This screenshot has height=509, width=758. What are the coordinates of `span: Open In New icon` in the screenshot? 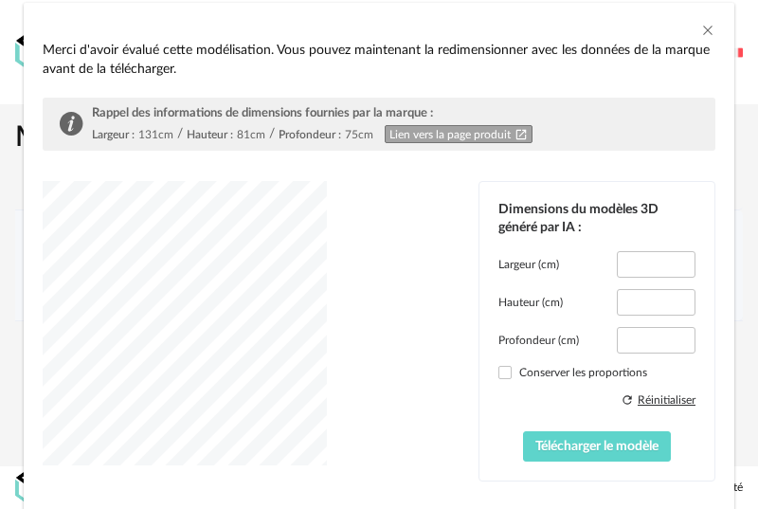 It's located at (521, 134).